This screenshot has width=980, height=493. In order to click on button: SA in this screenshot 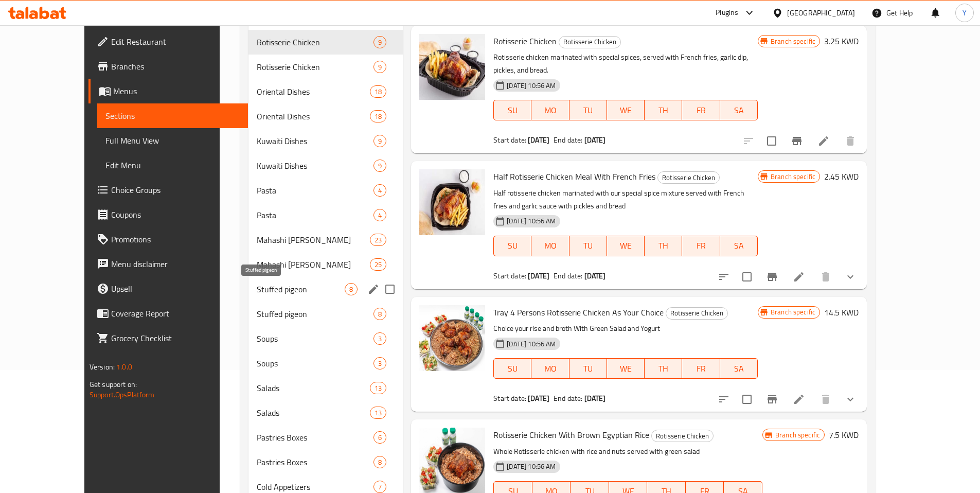, I will do `click(738, 110)`.